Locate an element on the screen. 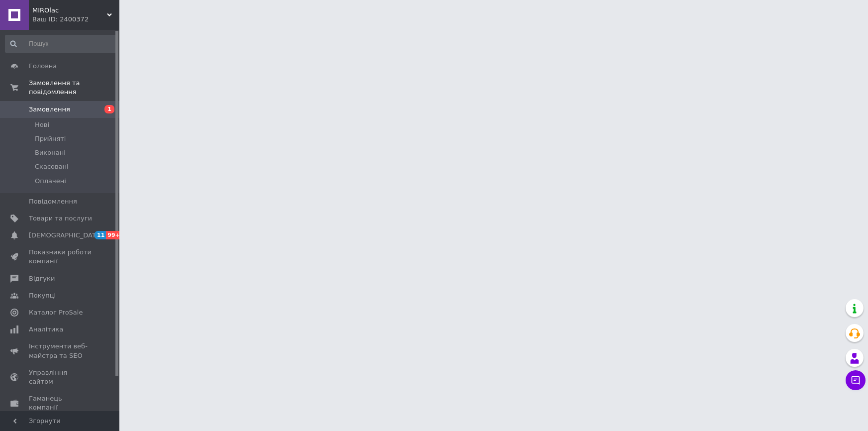 The image size is (868, 431). span: Покупці is located at coordinates (42, 296).